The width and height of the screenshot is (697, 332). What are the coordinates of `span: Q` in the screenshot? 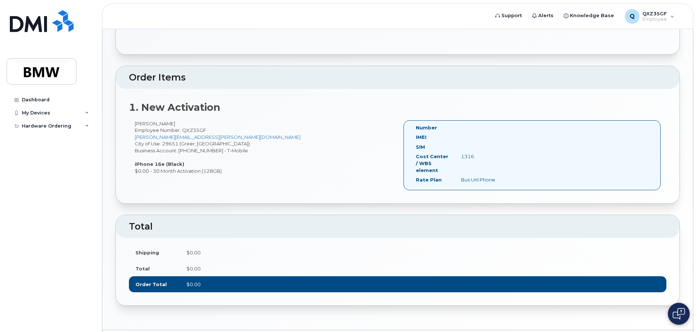 It's located at (632, 16).